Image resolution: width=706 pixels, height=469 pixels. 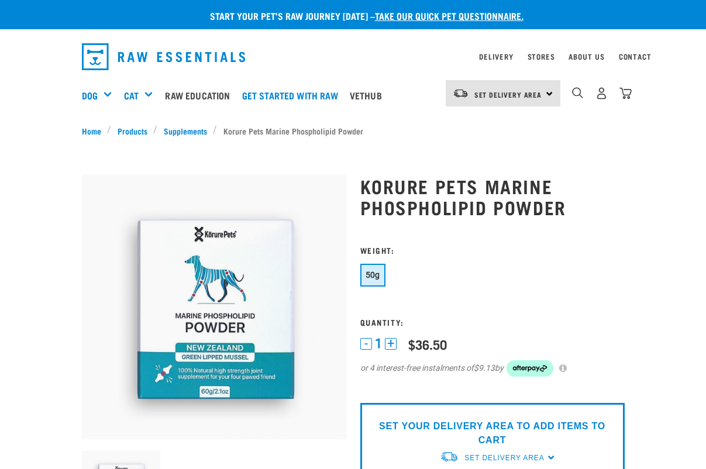 What do you see at coordinates (373, 275) in the screenshot?
I see `span: 50g` at bounding box center [373, 275].